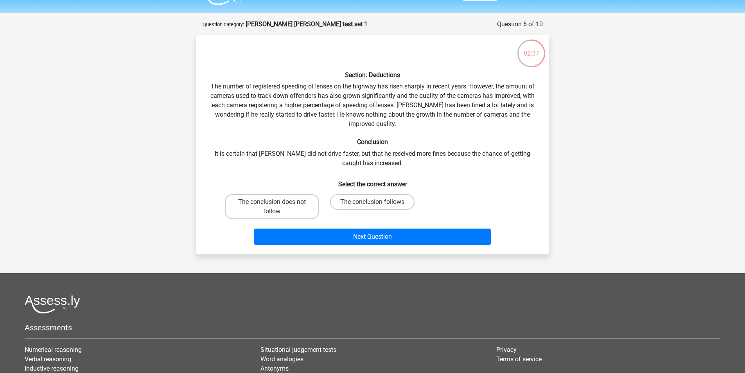  I want to click on a: Privacy, so click(506, 349).